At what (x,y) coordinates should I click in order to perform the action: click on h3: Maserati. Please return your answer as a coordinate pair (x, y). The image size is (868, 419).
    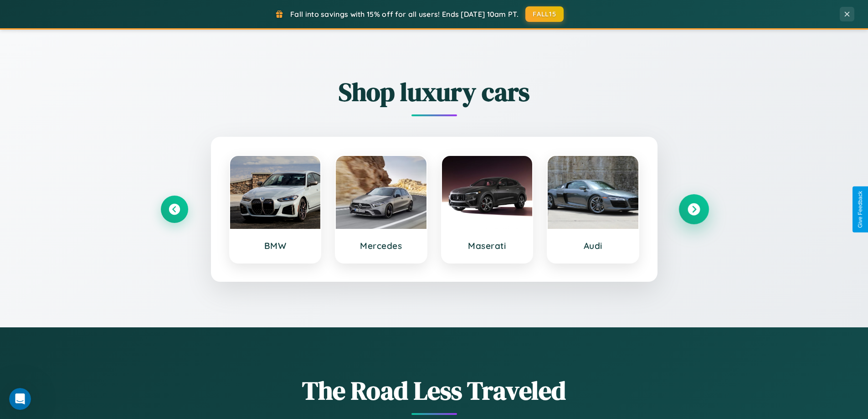
    Looking at the image, I should click on (487, 246).